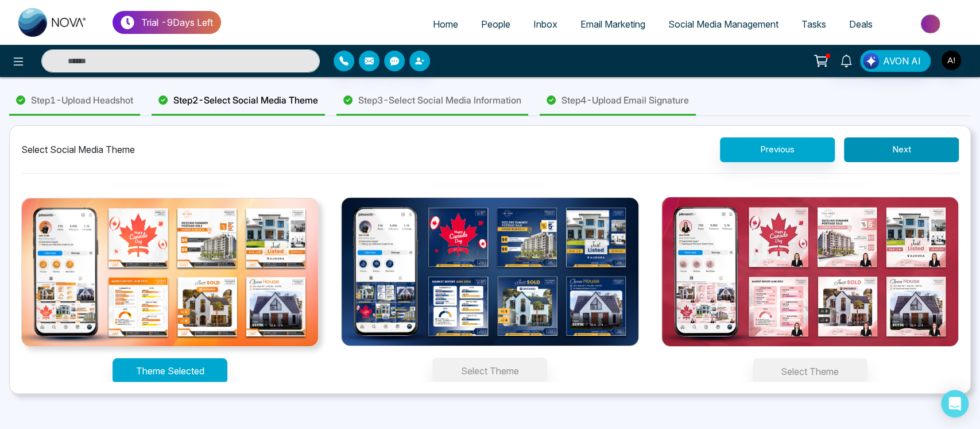 This screenshot has height=429, width=980. What do you see at coordinates (53, 22) in the screenshot?
I see `img: Nova CRM Logo` at bounding box center [53, 22].